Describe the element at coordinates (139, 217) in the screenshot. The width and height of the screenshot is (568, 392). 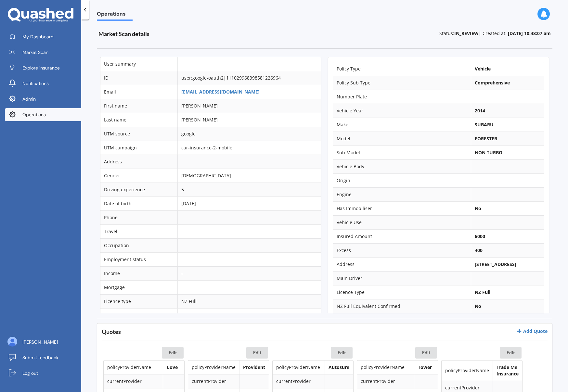
I see `td: Phone` at that location.